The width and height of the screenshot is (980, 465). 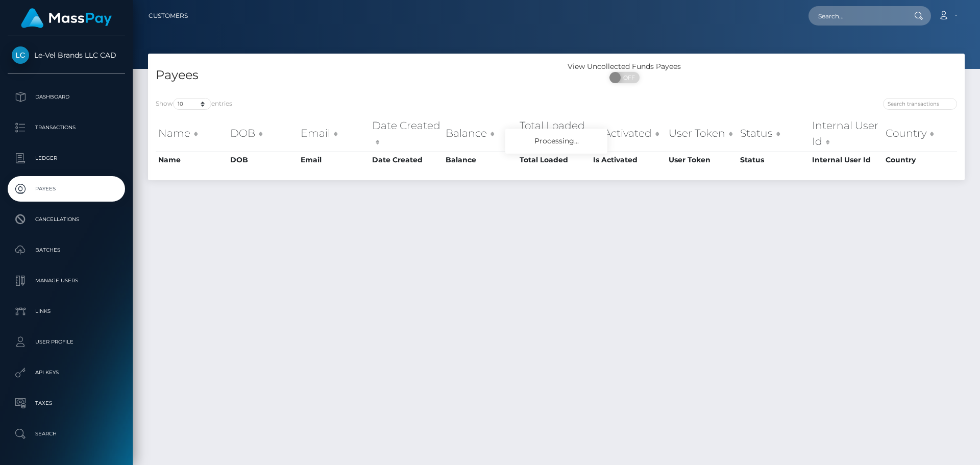 I want to click on a: Customers, so click(x=168, y=16).